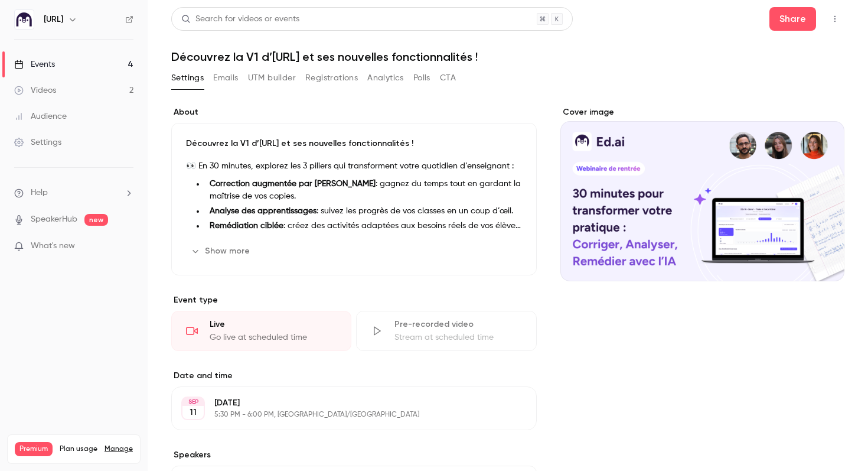 This screenshot has width=868, height=471. Describe the element at coordinates (34, 90) in the screenshot. I see `div: Videos` at that location.